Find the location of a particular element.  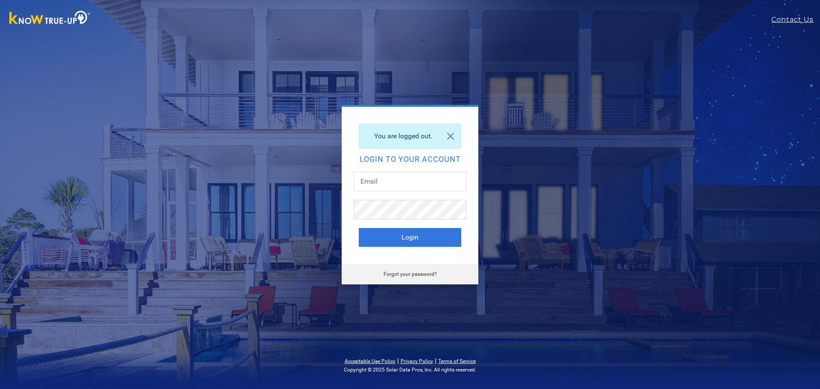

input: Email is located at coordinates (410, 181).